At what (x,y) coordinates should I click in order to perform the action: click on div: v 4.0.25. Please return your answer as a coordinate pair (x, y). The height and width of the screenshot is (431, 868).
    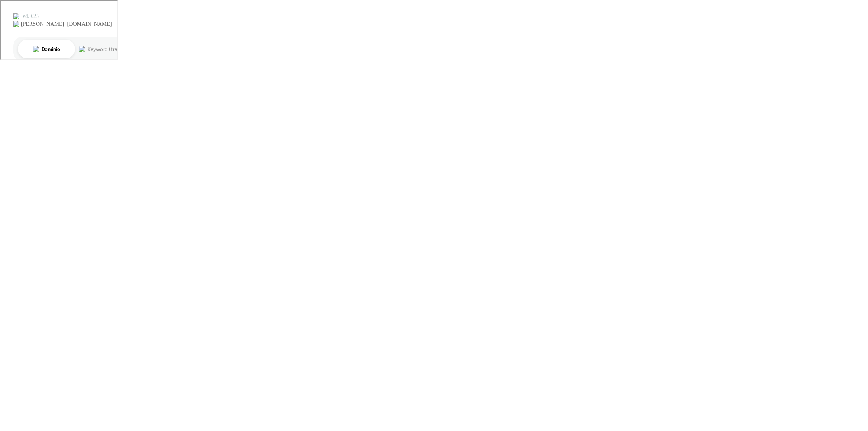
    Looking at the image, I should click on (30, 16).